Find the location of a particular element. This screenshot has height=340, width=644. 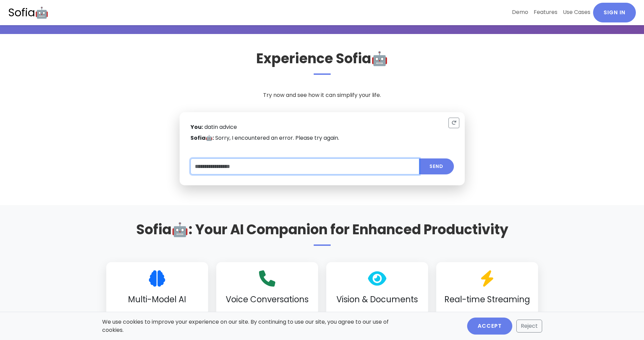

h3: Voice Conversations is located at coordinates (267, 300).